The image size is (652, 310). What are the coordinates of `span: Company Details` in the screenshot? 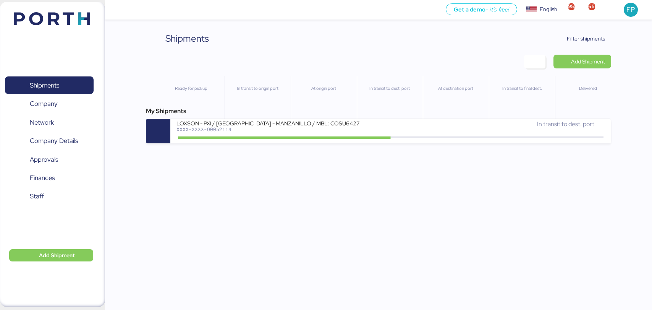 It's located at (54, 141).